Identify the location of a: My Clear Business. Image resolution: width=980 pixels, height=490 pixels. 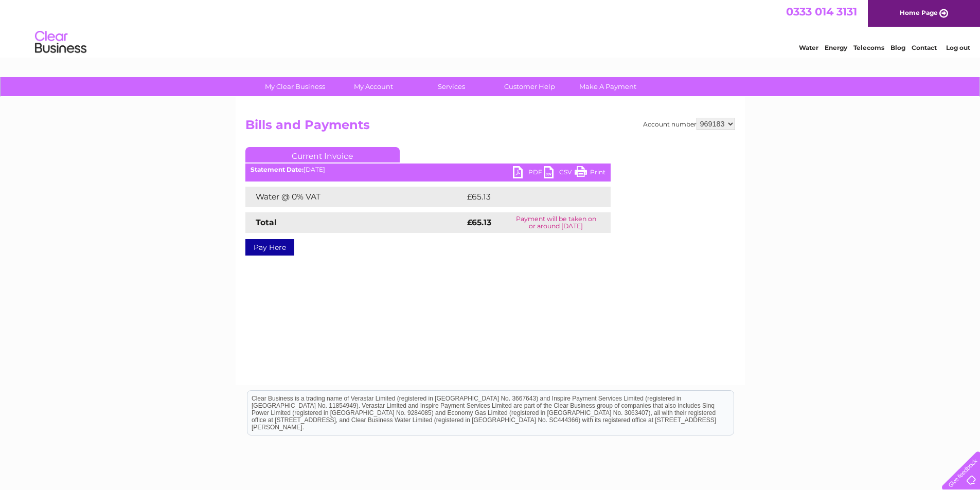
(295, 86).